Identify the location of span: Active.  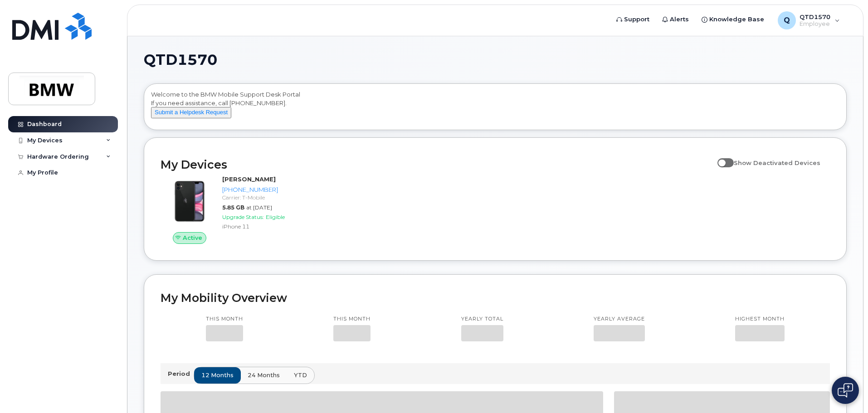
(192, 237).